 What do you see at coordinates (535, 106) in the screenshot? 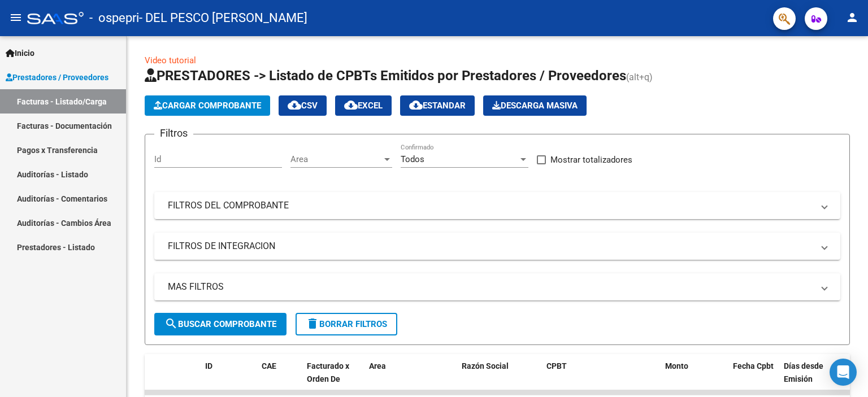
I see `button: Descarga Masiva` at bounding box center [535, 106].